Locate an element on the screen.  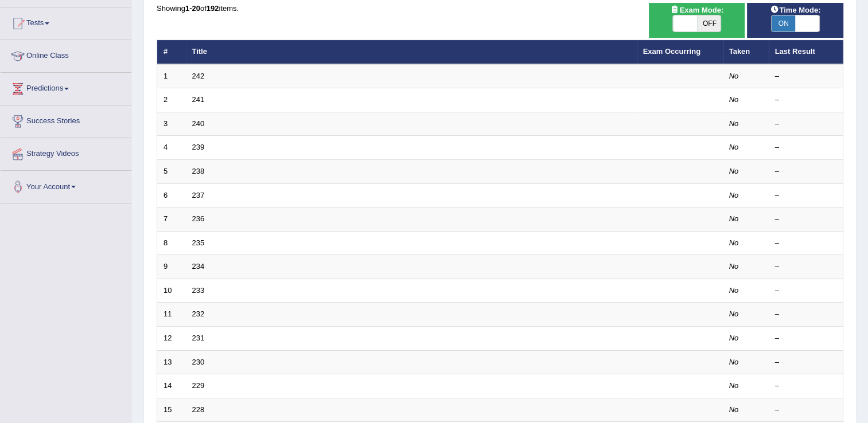
a: 233 is located at coordinates (198, 290).